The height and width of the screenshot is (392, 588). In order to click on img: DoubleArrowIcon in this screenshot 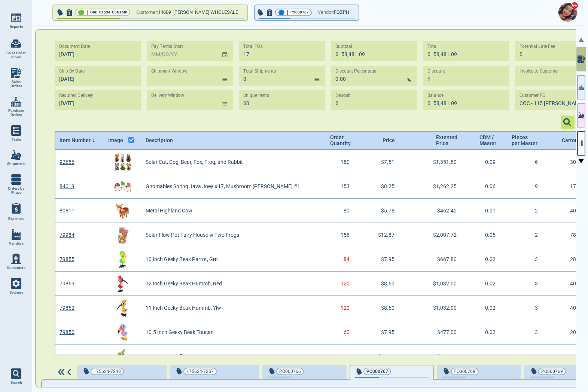, I will do `click(61, 372)`.